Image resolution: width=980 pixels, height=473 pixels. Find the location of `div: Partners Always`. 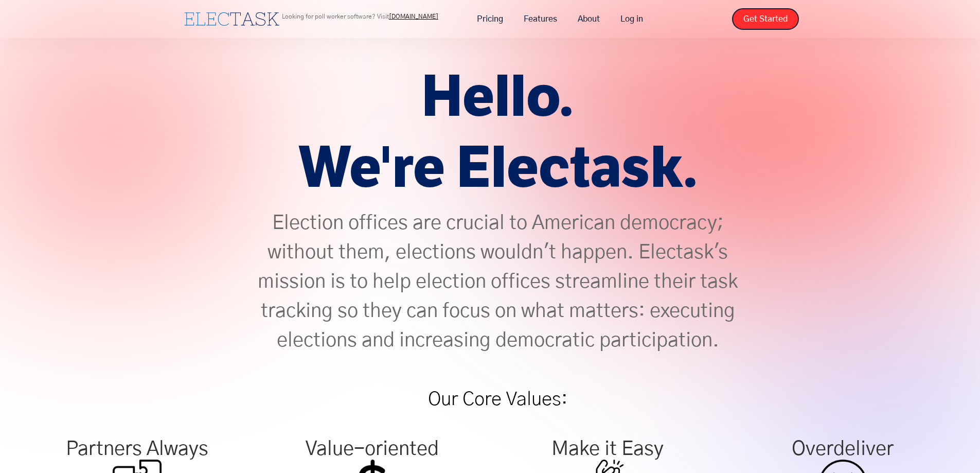

div: Partners Always is located at coordinates (136, 449).